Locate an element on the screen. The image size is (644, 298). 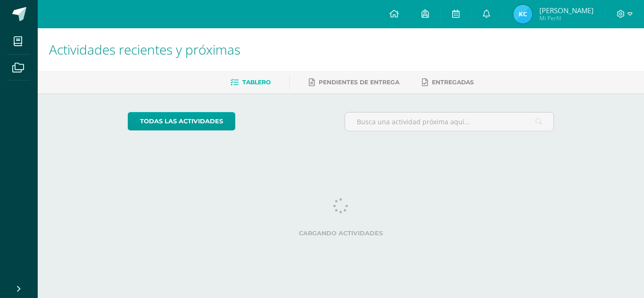
img: c156b1f3c5b0e87d29cd289abd666cee.png is located at coordinates (523, 14).